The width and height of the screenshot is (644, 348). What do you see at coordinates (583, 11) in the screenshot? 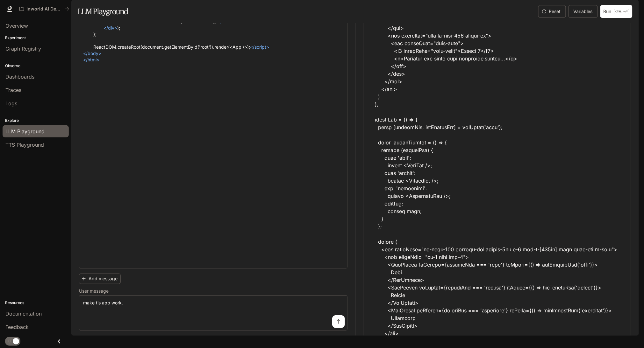
I see `button: Variables` at bounding box center [583, 11].